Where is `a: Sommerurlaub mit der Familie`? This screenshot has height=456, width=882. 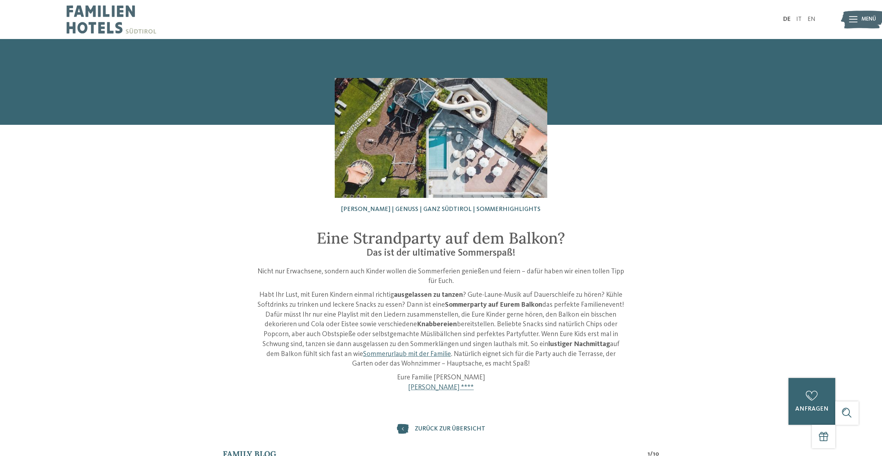
a: Sommerurlaub mit der Familie is located at coordinates (407, 354).